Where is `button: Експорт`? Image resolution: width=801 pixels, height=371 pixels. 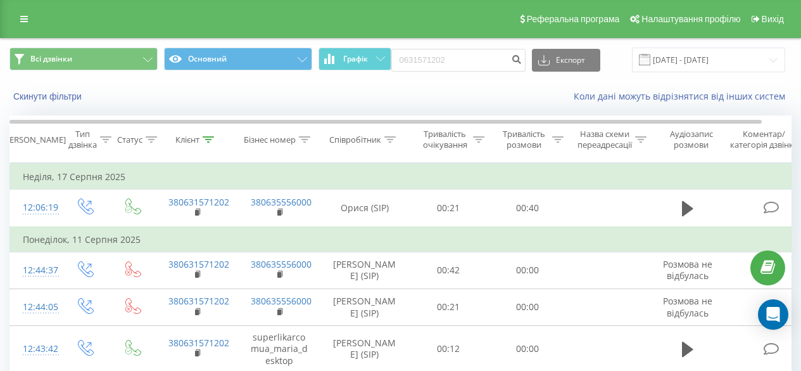 button: Експорт is located at coordinates (566, 60).